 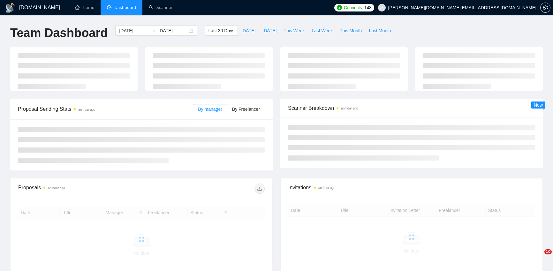 I want to click on button: Last 30 Days, so click(x=221, y=31).